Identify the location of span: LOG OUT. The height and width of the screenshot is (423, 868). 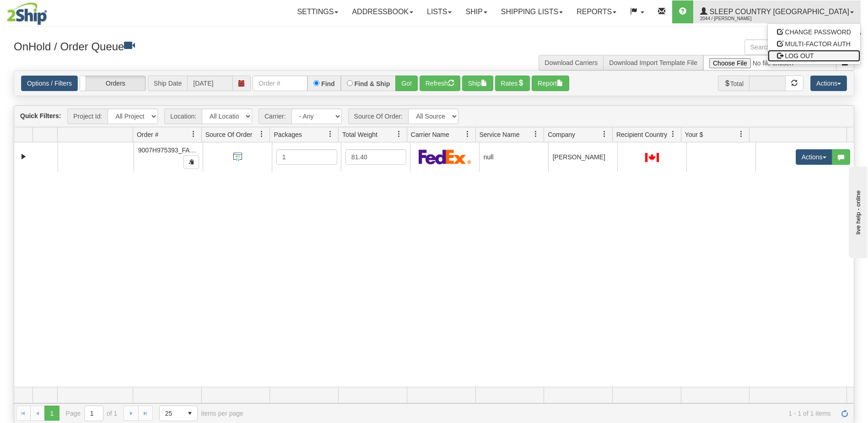
(800, 56).